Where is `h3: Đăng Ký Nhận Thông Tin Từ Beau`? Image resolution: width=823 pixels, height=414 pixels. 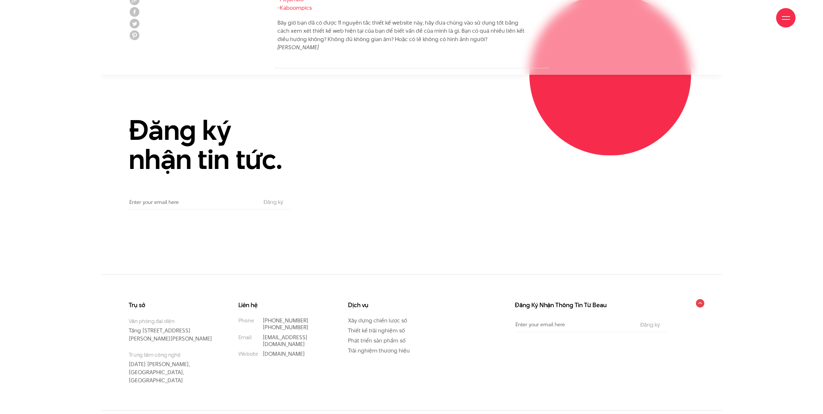 h3: Đăng Ký Nhận Thông Tin Từ Beau is located at coordinates (591, 305).